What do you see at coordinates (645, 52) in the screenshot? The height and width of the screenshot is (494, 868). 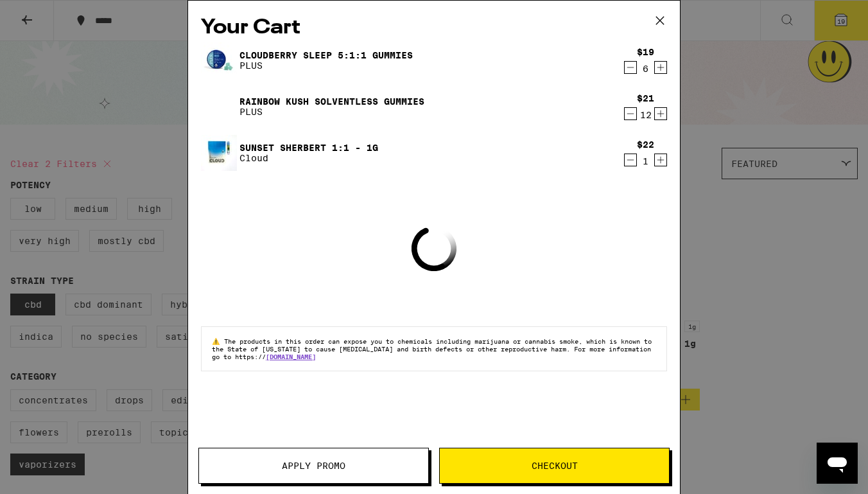 I see `div: $19` at bounding box center [645, 52].